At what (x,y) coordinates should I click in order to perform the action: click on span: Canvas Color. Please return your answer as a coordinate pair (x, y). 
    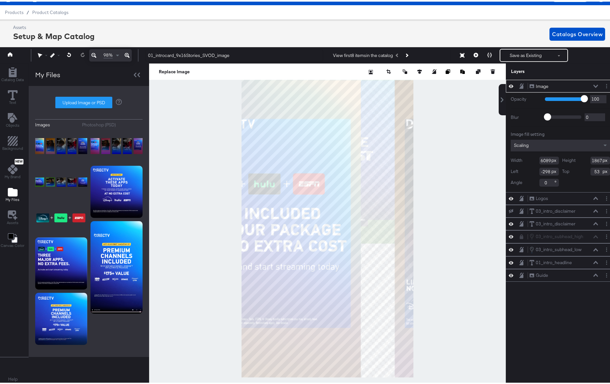
    Looking at the image, I should click on (12, 244).